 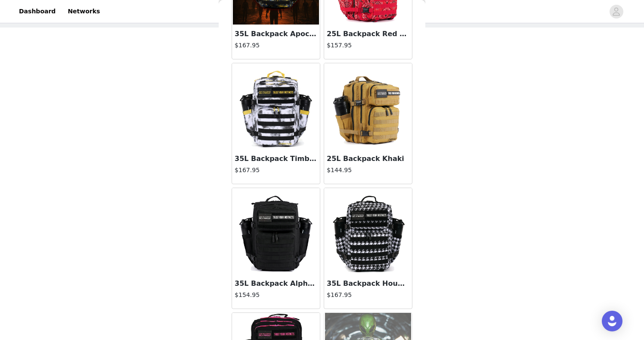 What do you see at coordinates (368, 170) in the screenshot?
I see `h4: $144.95` at bounding box center [368, 170].